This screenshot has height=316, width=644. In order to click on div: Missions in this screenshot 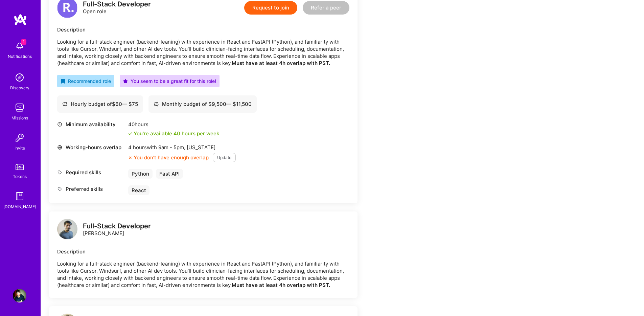, I will do `click(19, 118)`.